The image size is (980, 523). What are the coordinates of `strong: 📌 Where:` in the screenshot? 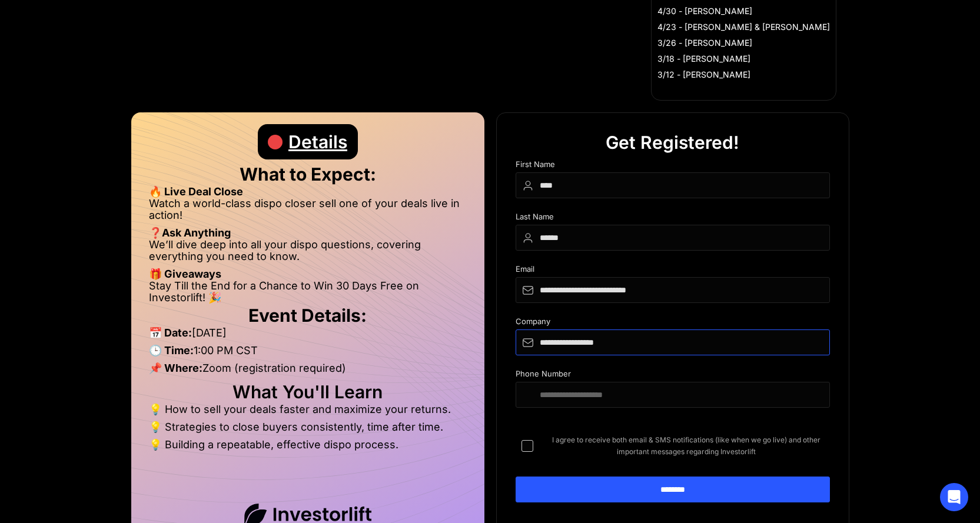 It's located at (176, 367).